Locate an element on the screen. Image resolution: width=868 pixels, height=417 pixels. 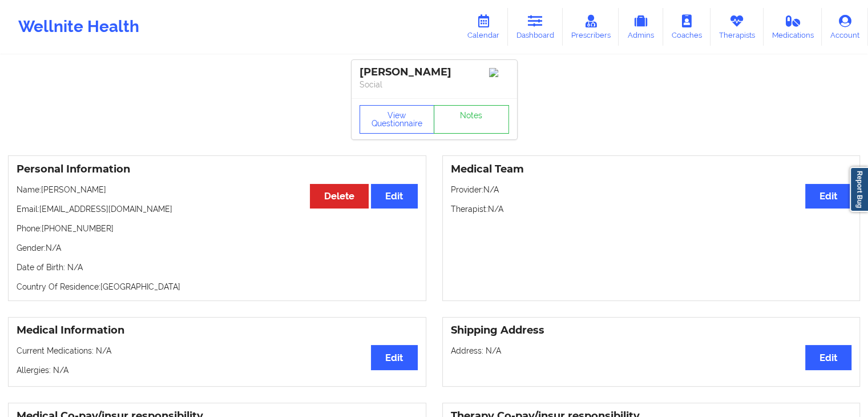
button: View Questionnaire is located at coordinates (397, 119).